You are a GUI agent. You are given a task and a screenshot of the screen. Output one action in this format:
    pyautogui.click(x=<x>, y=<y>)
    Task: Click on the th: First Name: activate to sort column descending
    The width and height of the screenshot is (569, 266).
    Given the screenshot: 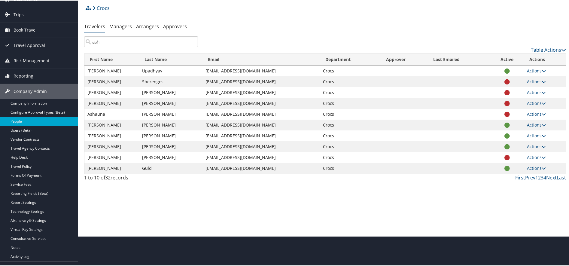 What is the action you would take?
    pyautogui.click(x=112, y=59)
    